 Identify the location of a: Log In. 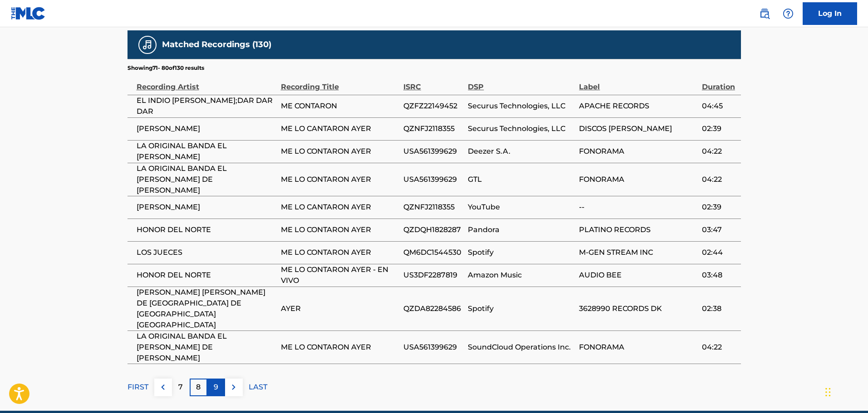
(830, 14).